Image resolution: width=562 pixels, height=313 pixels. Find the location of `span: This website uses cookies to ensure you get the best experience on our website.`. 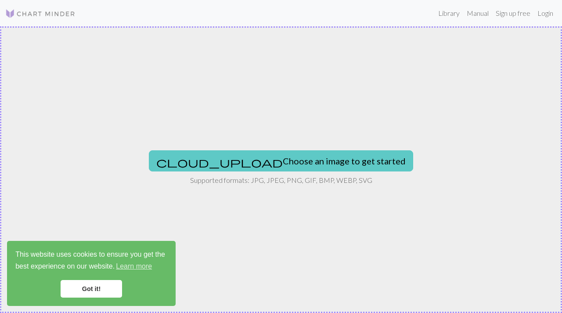

span: This website uses cookies to ensure you get the best experience on our website. is located at coordinates (91, 261).